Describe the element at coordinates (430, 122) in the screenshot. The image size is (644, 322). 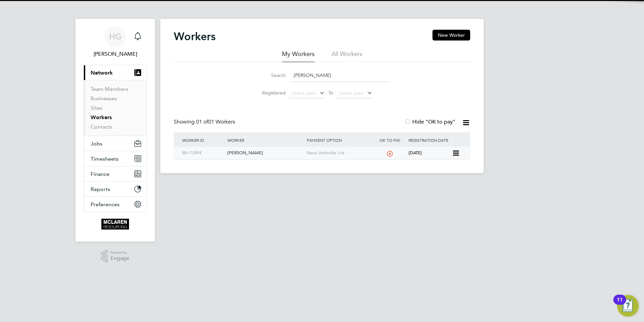
I see `label: Hide "OK to pay"` at that location.